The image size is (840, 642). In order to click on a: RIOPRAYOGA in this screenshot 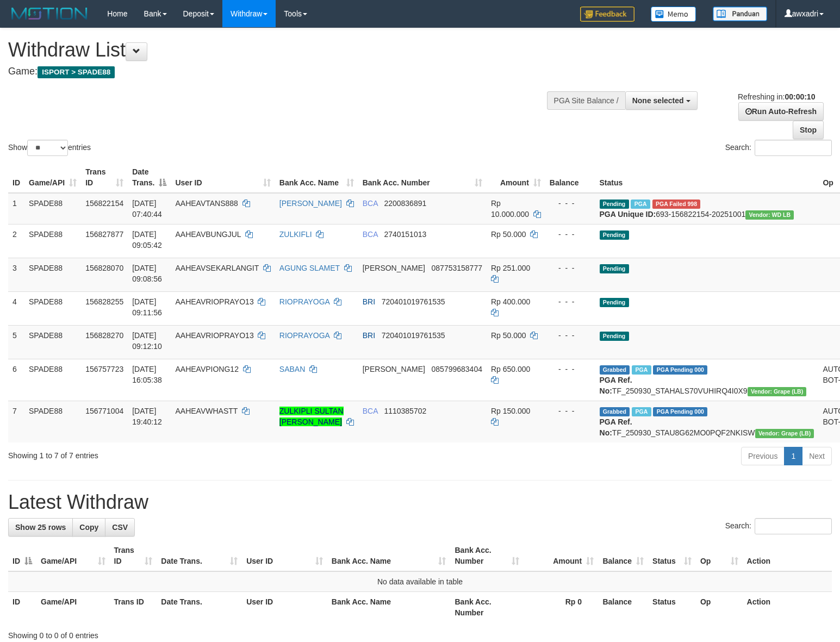, I will do `click(305, 335)`.